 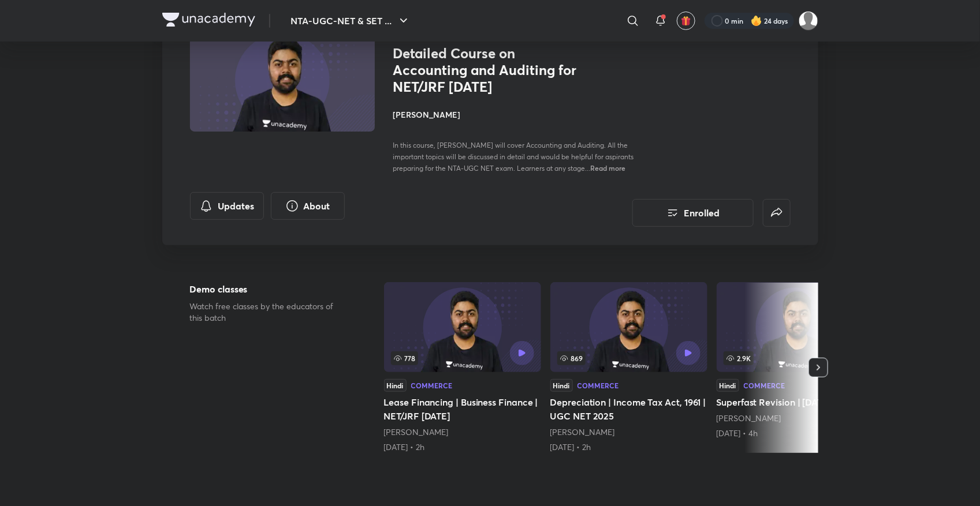 I want to click on button: About, so click(x=308, y=206).